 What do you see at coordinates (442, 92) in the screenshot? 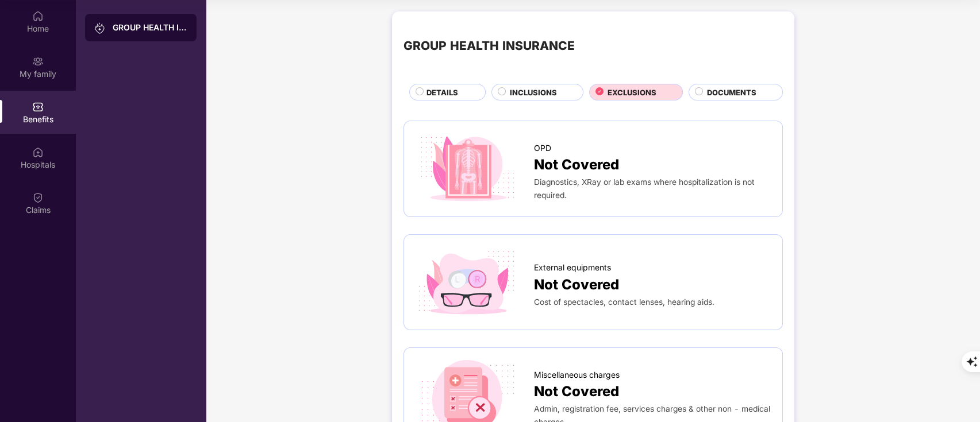
I see `span: DETAILS` at bounding box center [442, 92].